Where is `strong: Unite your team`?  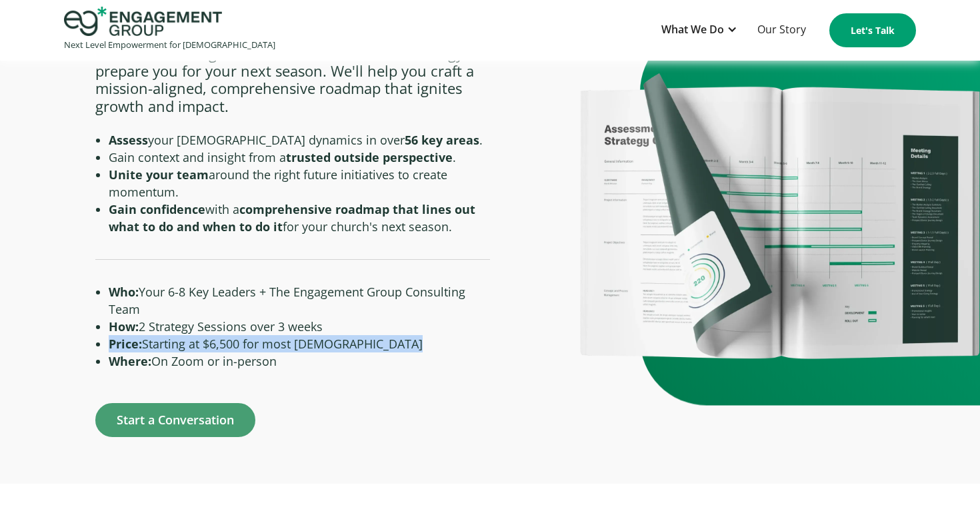
strong: Unite your team is located at coordinates (159, 175).